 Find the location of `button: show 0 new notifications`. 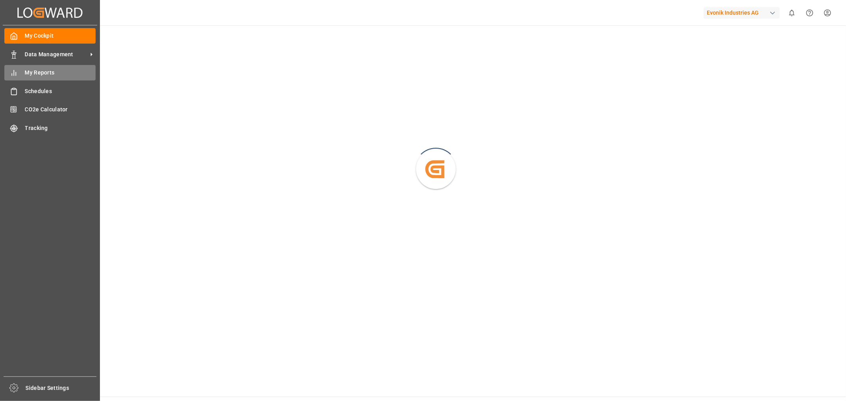

button: show 0 new notifications is located at coordinates (791, 13).